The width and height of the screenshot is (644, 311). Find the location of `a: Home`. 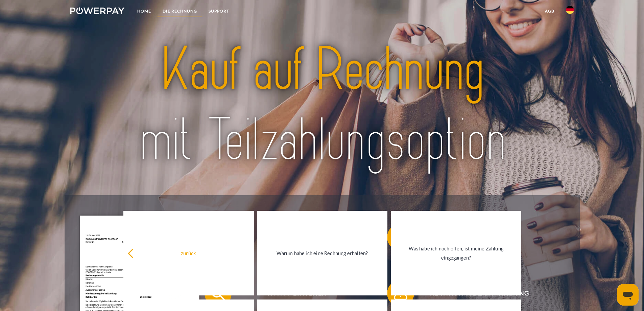

a: Home is located at coordinates (144, 11).